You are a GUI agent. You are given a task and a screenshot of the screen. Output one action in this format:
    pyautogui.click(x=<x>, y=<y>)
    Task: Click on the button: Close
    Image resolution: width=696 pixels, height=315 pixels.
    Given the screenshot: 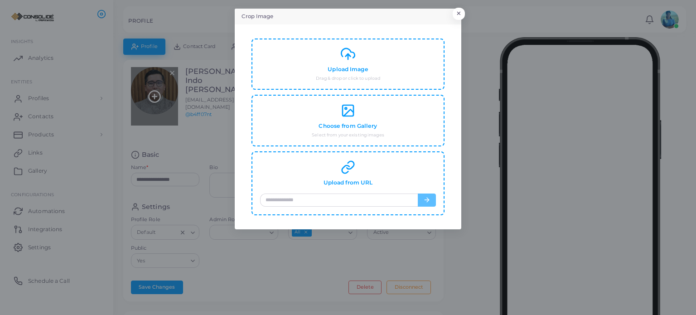 What is the action you would take?
    pyautogui.click(x=459, y=14)
    